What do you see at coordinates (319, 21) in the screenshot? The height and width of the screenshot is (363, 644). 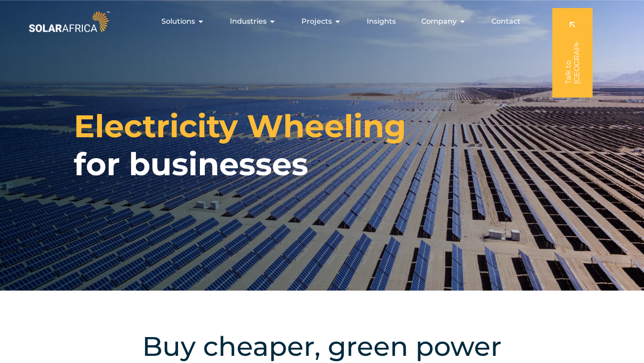 I see `nav: Menu` at bounding box center [319, 21].